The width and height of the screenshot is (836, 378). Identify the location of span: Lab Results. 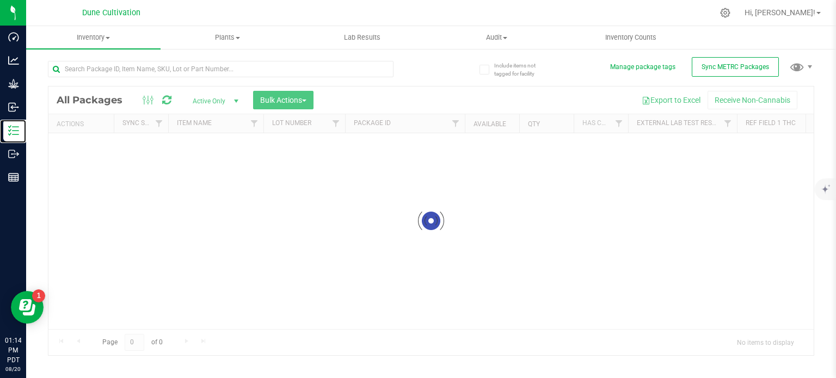
(362, 38).